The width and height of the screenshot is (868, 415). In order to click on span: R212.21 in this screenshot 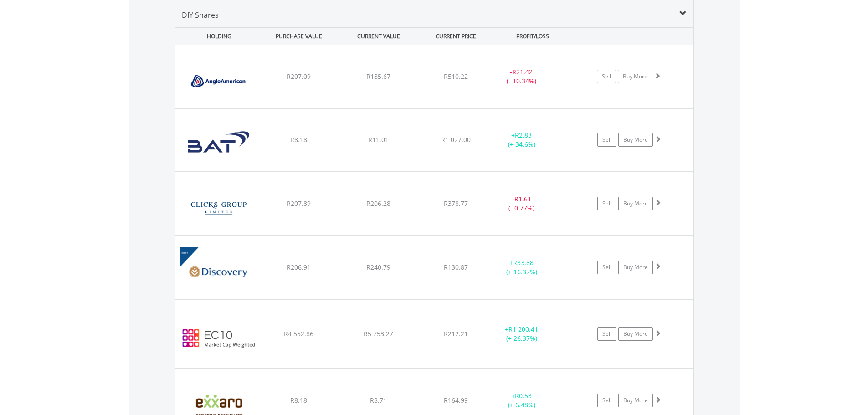, I will do `click(456, 333)`.